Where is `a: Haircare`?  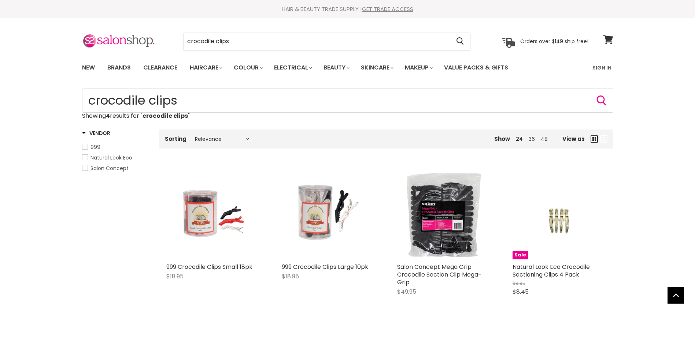 a: Haircare is located at coordinates (205, 68).